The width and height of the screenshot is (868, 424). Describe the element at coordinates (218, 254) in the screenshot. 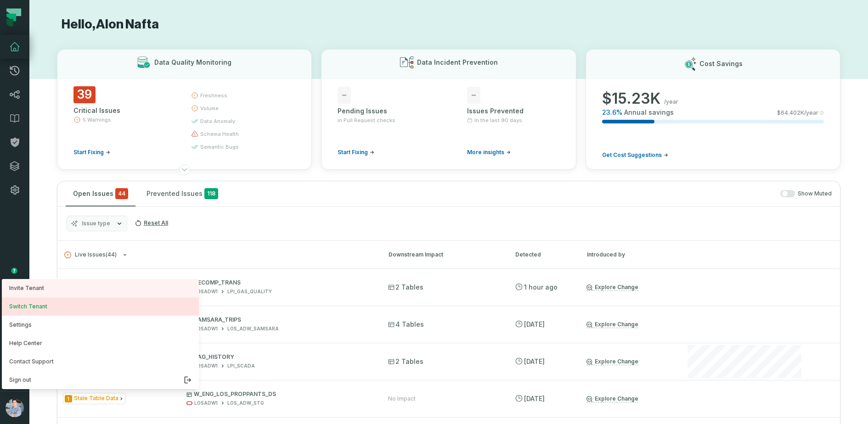

I see `button: Live Issues(44)` at that location.